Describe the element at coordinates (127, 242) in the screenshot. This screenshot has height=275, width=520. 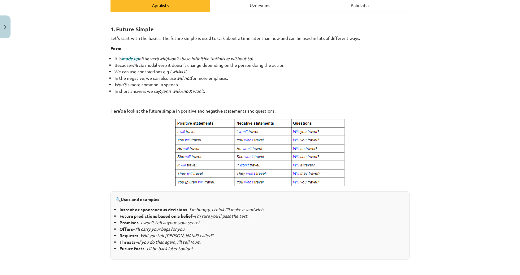
I see `b: Threats` at that location.